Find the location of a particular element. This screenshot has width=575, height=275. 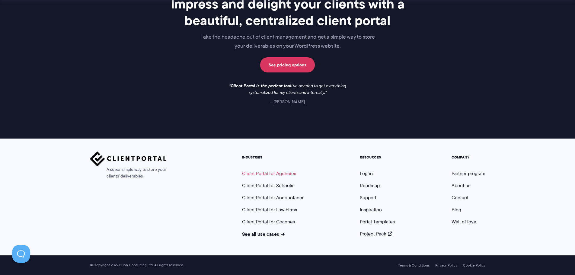

a: Blog is located at coordinates (457, 210).